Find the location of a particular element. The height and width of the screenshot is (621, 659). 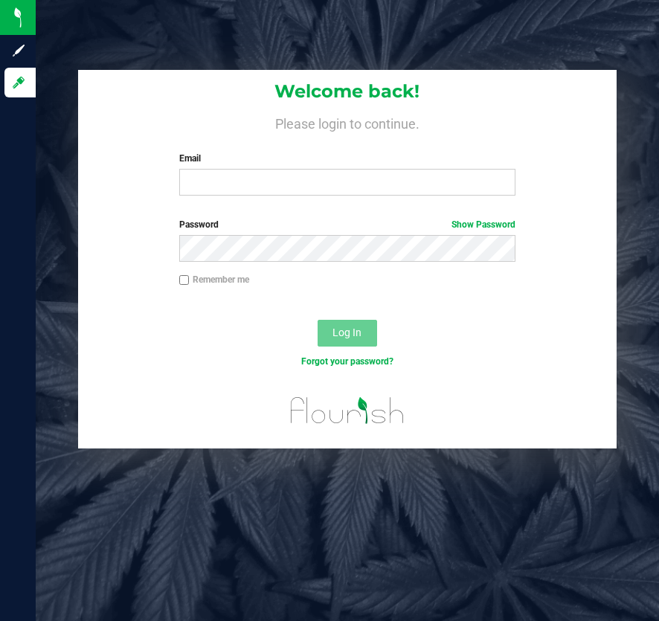

img: flourish_logo.svg is located at coordinates (347, 410).